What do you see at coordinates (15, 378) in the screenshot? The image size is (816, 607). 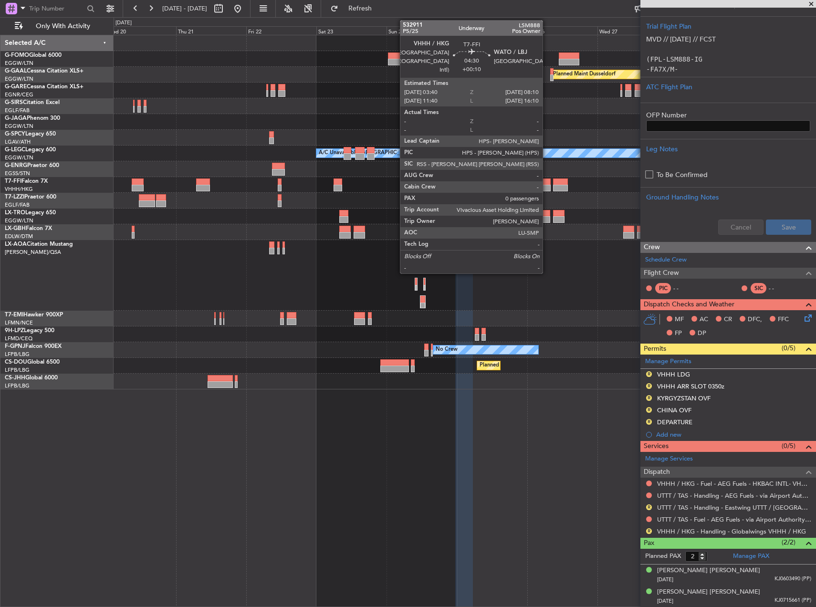 I see `span: CS-JHH` at bounding box center [15, 378].